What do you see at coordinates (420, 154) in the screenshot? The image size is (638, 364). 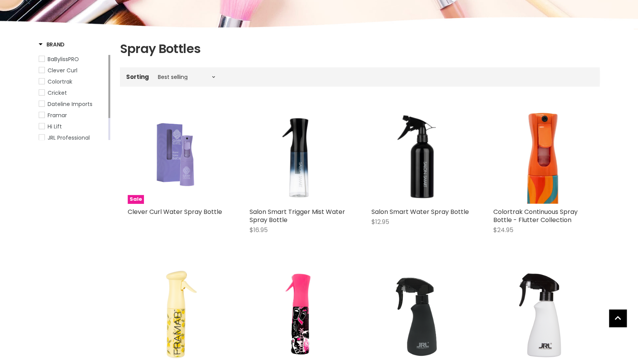 I see `img: Salon Smart Water Spray Bottle` at bounding box center [420, 154].